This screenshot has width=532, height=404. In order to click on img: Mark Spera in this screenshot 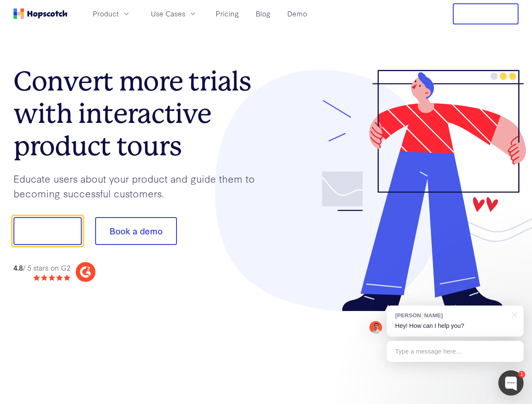, I will do `click(375, 327)`.